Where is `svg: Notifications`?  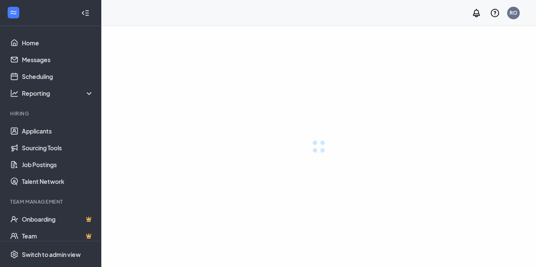
svg: Notifications is located at coordinates (476, 13).